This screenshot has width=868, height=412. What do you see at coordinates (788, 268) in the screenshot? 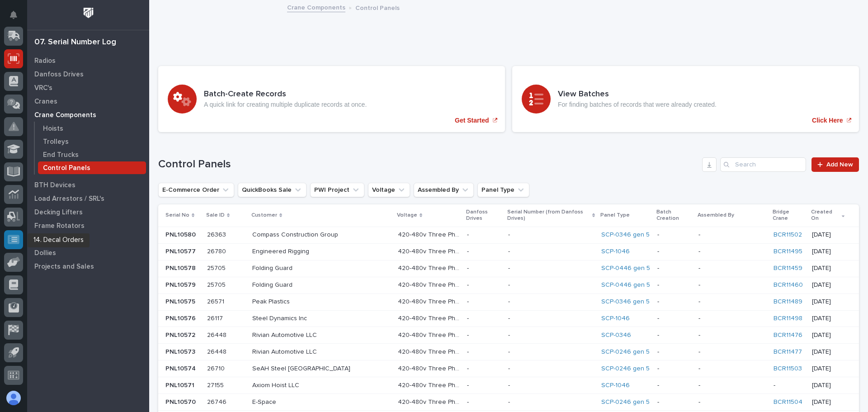
I see `a: BCR11459` at bounding box center [788, 268].